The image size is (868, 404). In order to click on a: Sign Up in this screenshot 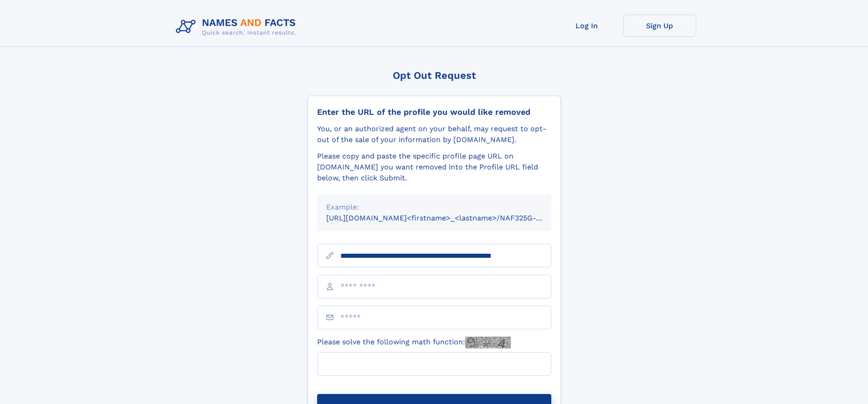, I will do `click(660, 26)`.